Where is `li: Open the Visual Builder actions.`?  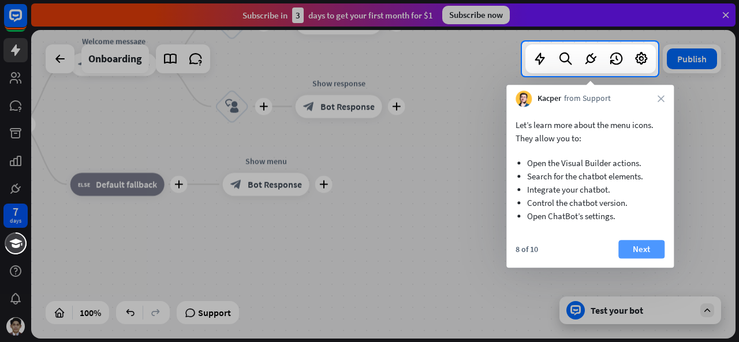 li: Open the Visual Builder actions. is located at coordinates (590, 163).